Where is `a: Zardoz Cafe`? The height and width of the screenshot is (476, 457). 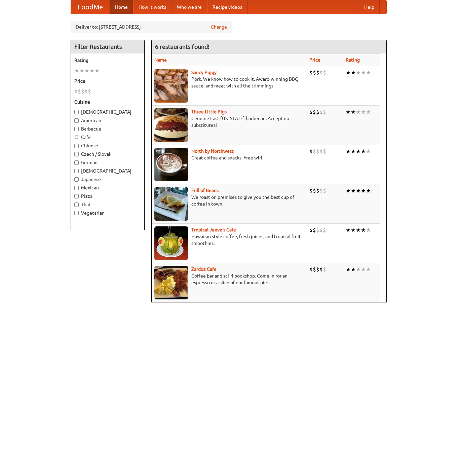 a: Zardoz Cafe is located at coordinates (203, 269).